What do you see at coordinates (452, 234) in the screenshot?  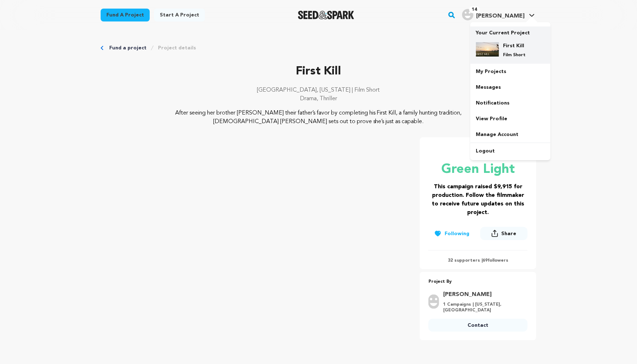 I see `button: Following` at bounding box center [452, 234].